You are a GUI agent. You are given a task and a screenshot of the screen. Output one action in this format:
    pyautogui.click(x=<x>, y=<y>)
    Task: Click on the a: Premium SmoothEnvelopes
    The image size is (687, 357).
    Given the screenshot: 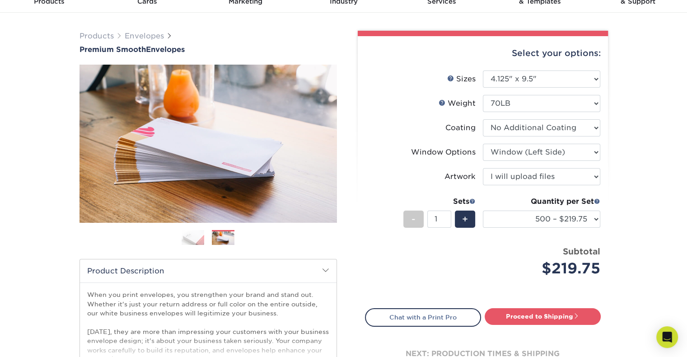 What is the action you would take?
    pyautogui.click(x=208, y=49)
    